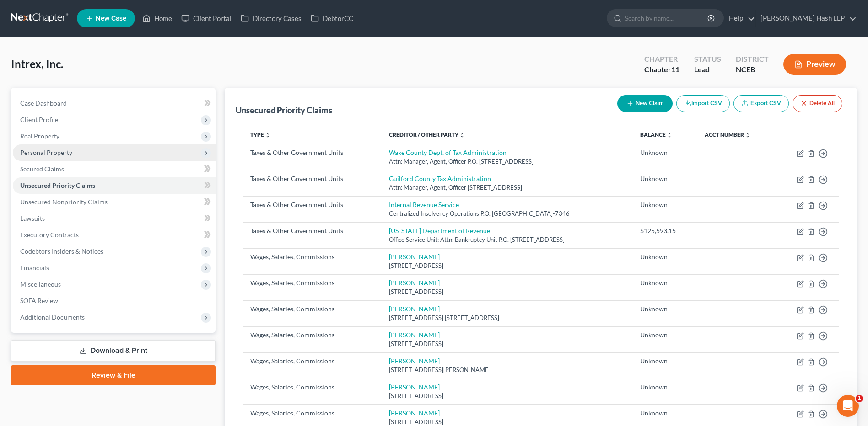 Image resolution: width=868 pixels, height=426 pixels. What do you see at coordinates (645, 103) in the screenshot?
I see `button: New Claim` at bounding box center [645, 103].